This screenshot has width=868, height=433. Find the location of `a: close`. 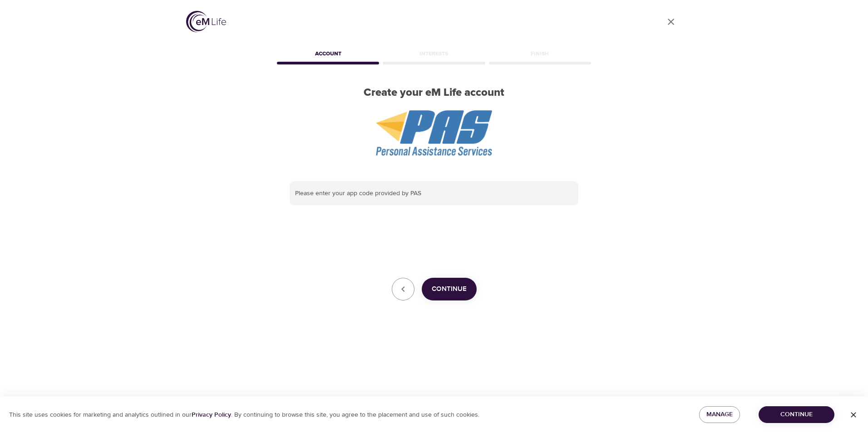

a: close is located at coordinates (670, 22).